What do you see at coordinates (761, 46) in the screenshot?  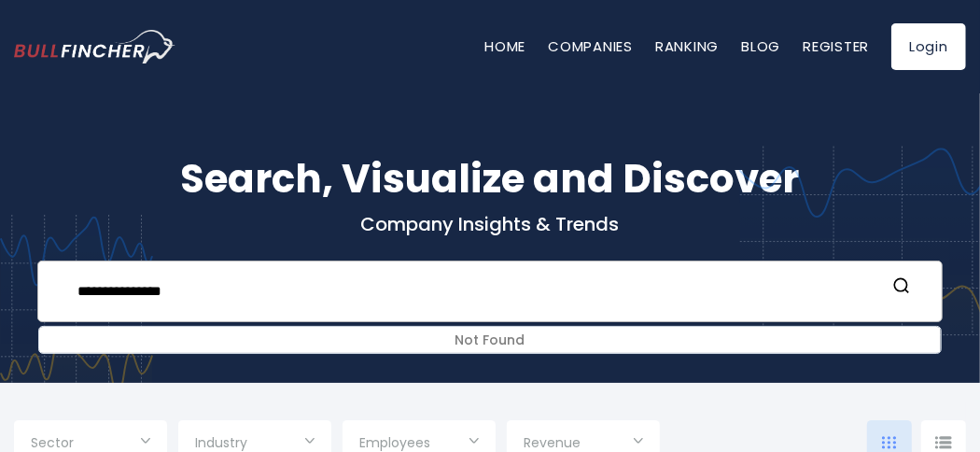 I see `a: Blog` at bounding box center [761, 46].